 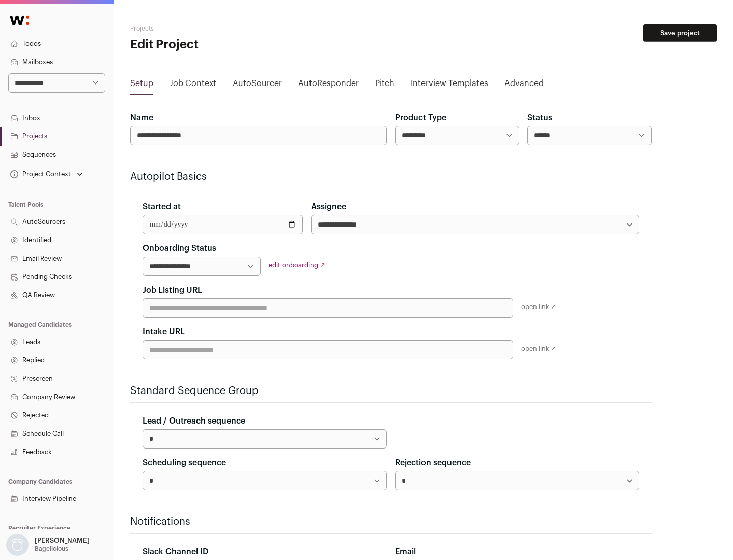 I want to click on div: Email, so click(x=518, y=552).